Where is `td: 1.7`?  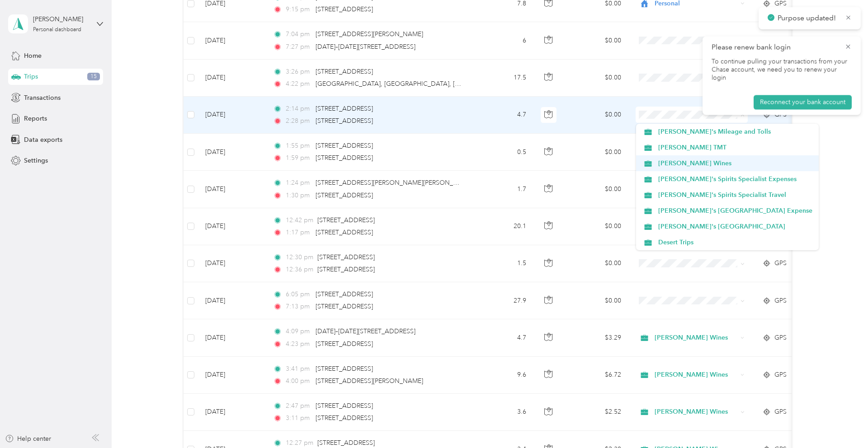
td: 1.7 is located at coordinates (503, 190).